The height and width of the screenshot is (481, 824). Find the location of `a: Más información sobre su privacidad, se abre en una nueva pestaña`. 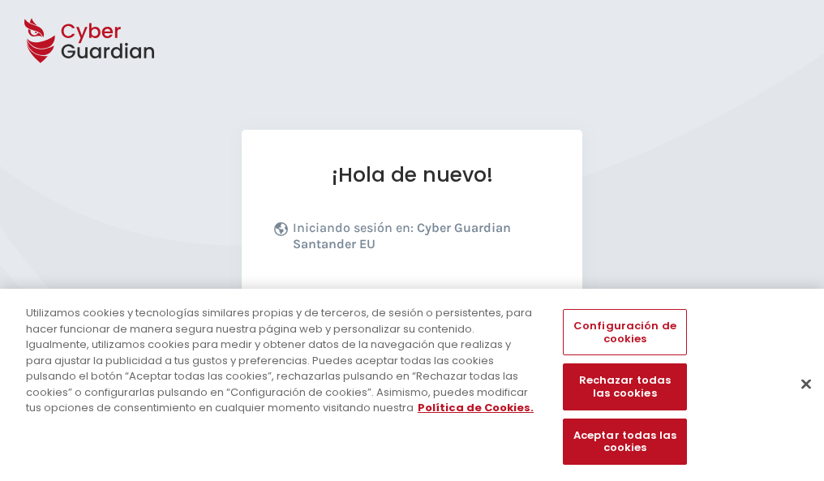

a: Más información sobre su privacidad, se abre en una nueva pestaña is located at coordinates (475, 407).